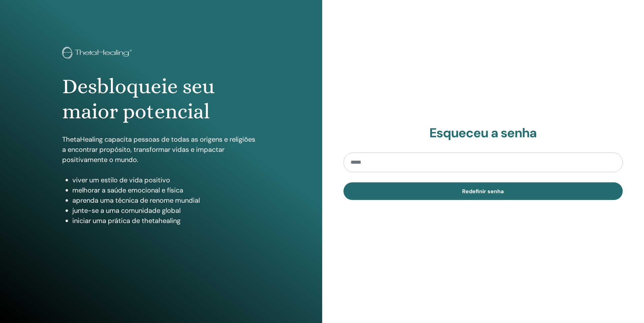  I want to click on li: viver um estilo de vida positivo, so click(166, 180).